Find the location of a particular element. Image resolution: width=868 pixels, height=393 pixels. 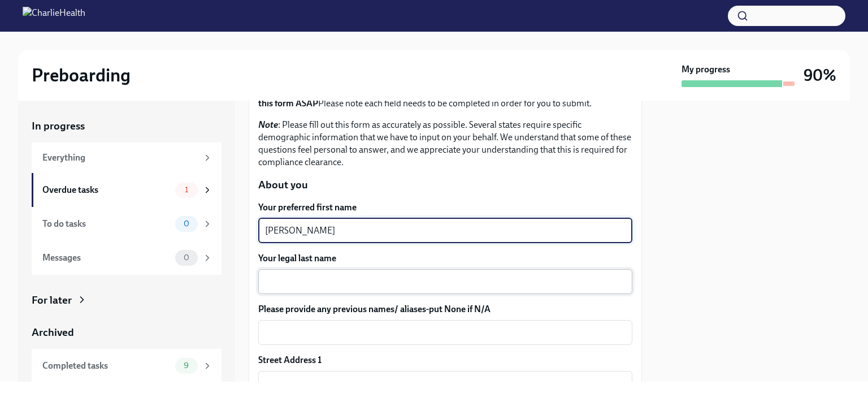

a: Archived is located at coordinates (127, 332).